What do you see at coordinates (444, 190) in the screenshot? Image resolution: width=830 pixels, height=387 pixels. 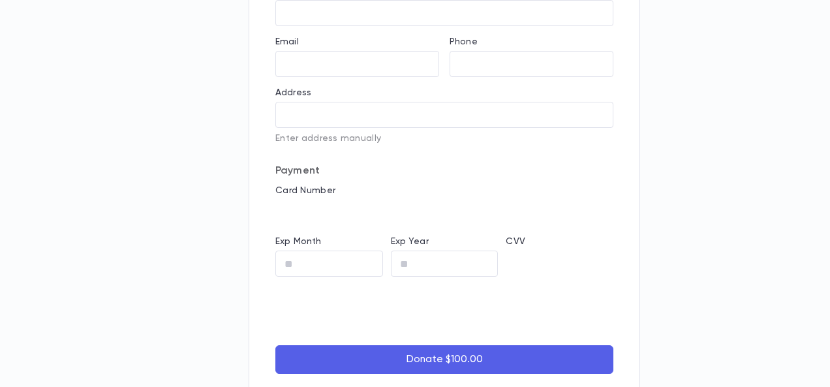 I see `p: Card Number` at bounding box center [444, 190].